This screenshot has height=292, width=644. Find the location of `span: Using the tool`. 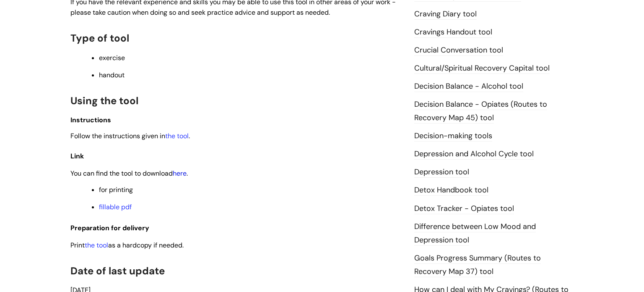

span: Using the tool is located at coordinates (105, 100).